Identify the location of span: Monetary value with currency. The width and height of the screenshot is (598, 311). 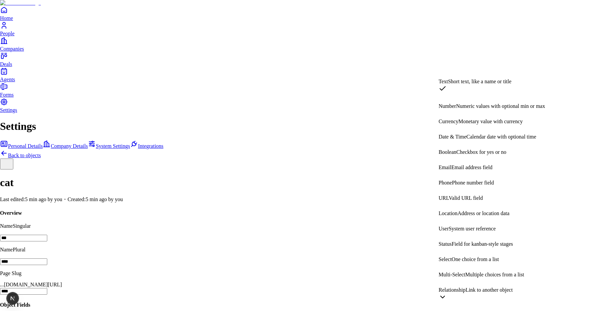
(491, 121).